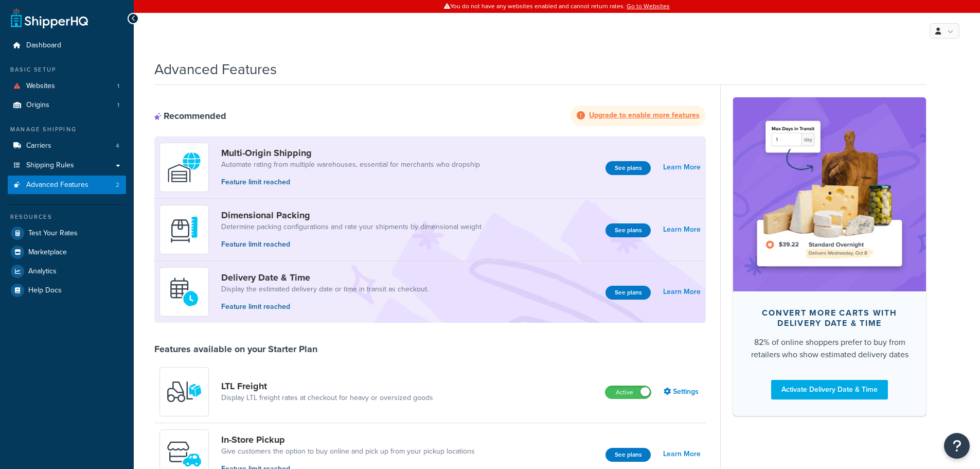 The width and height of the screenshot is (980, 469). Describe the element at coordinates (67, 86) in the screenshot. I see `a: Websites1` at that location.